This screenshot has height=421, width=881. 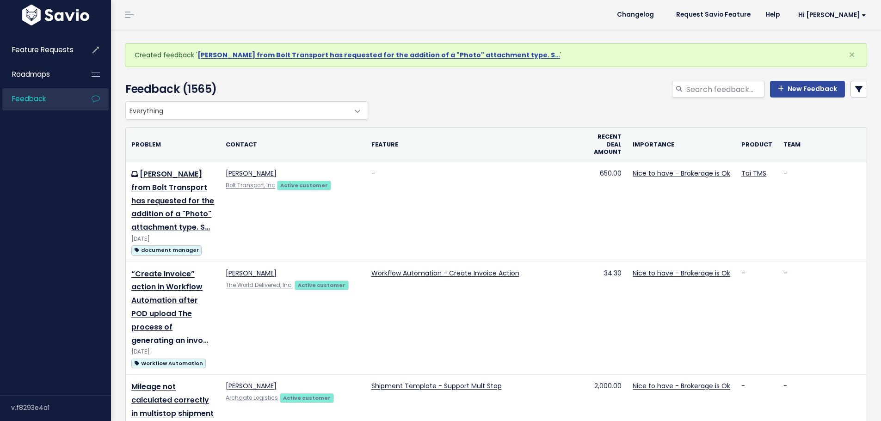 I want to click on a: The World Delivered, Inc., so click(x=259, y=285).